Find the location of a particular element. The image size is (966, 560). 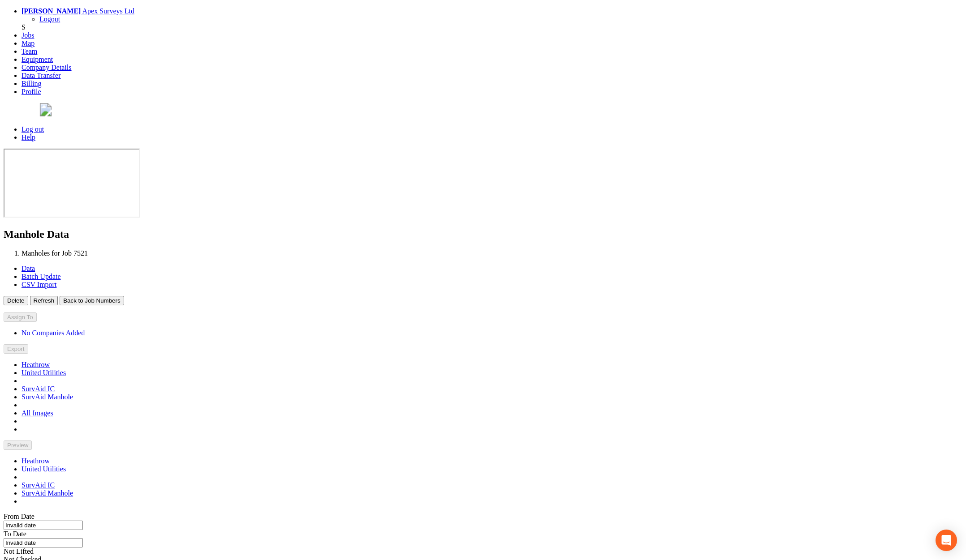

span: Profile is located at coordinates (31, 91).